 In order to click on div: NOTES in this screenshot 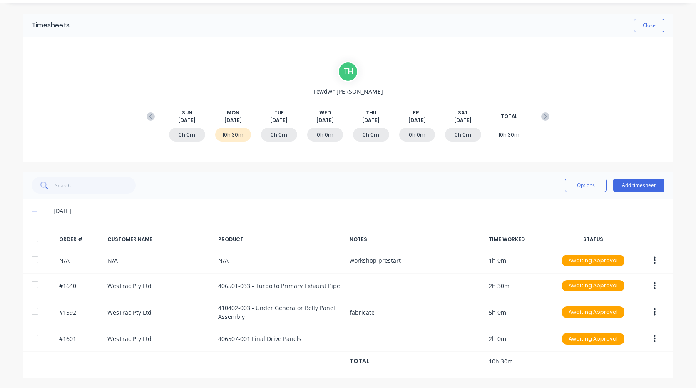, I will do `click(416, 239)`.